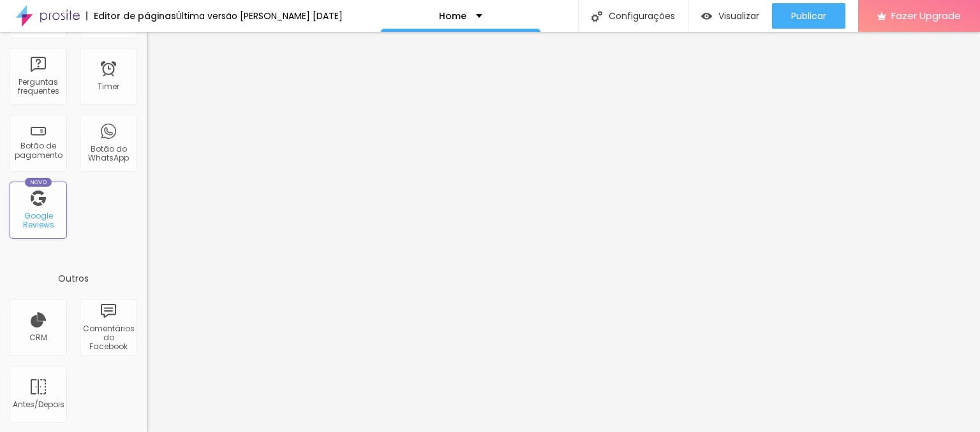  Describe the element at coordinates (596, 16) in the screenshot. I see `img: Icone` at that location.